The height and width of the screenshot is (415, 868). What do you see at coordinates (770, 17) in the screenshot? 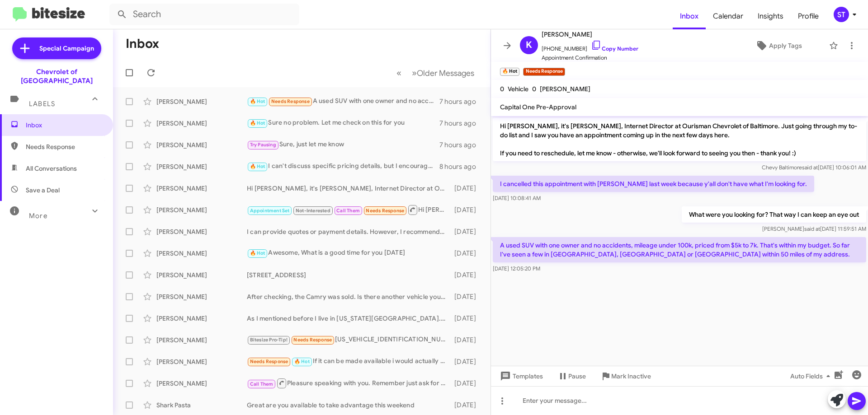
I see `span: Insights` at bounding box center [770, 17].